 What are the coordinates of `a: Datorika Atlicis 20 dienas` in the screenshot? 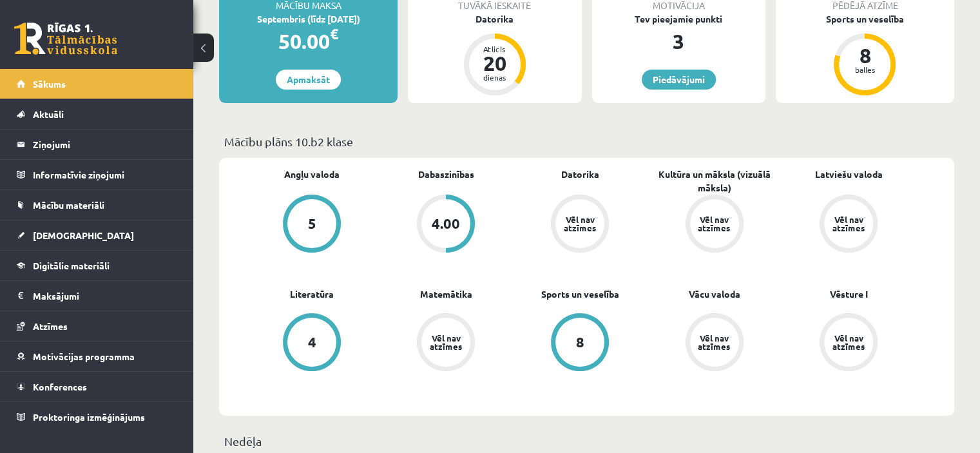 It's located at (494, 55).